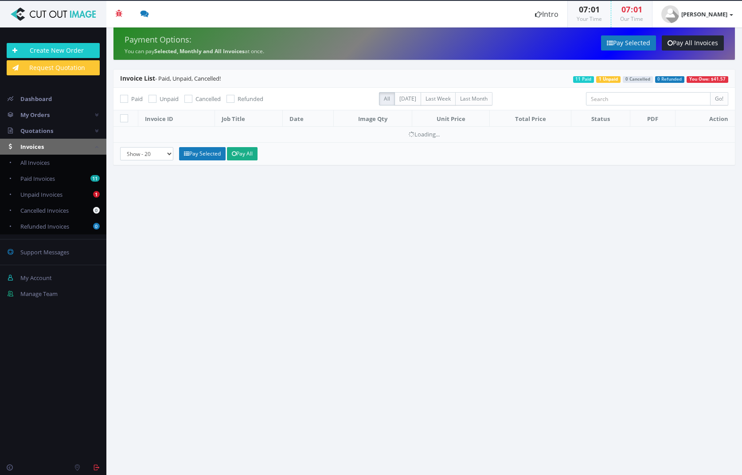 Image resolution: width=742 pixels, height=475 pixels. I want to click on span: 11 Paid, so click(584, 79).